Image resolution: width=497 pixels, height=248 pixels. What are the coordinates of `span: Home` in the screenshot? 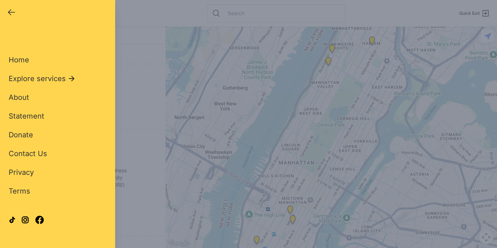 It's located at (19, 60).